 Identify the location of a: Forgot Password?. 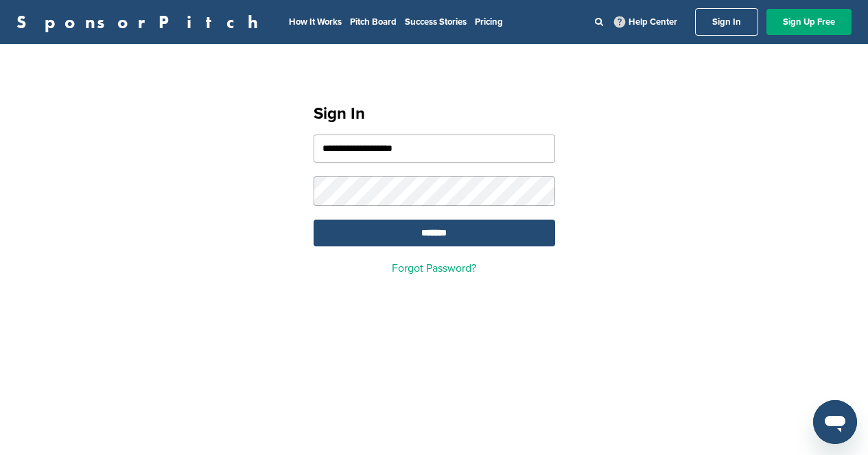
(434, 269).